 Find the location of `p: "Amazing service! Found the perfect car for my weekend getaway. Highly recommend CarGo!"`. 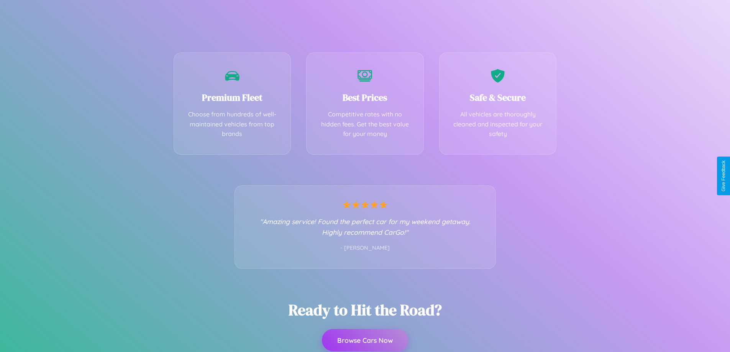

p: "Amazing service! Found the perfect car for my weekend getaway. Highly recommend CarGo!" is located at coordinates (365, 227).